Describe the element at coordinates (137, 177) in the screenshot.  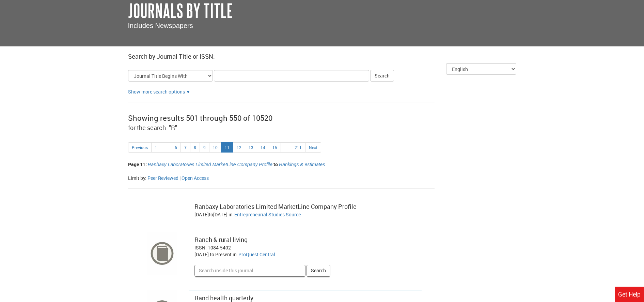
I see `span: Limit by:` at that location.